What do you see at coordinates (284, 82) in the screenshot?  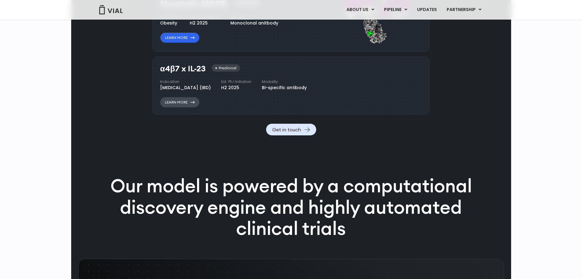 I see `h4: Modality` at bounding box center [284, 82].